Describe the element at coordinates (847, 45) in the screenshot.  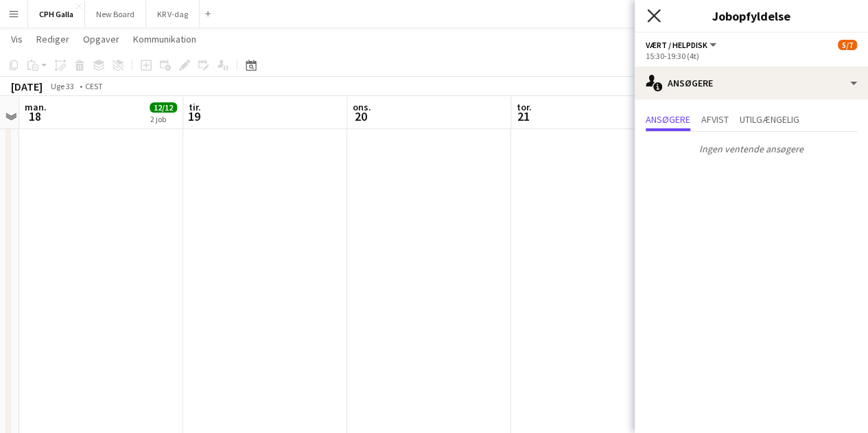
I see `span: 5/7` at that location.